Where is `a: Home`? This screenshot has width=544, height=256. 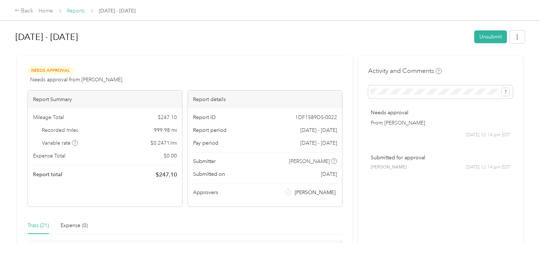
a: Home is located at coordinates (46, 11).